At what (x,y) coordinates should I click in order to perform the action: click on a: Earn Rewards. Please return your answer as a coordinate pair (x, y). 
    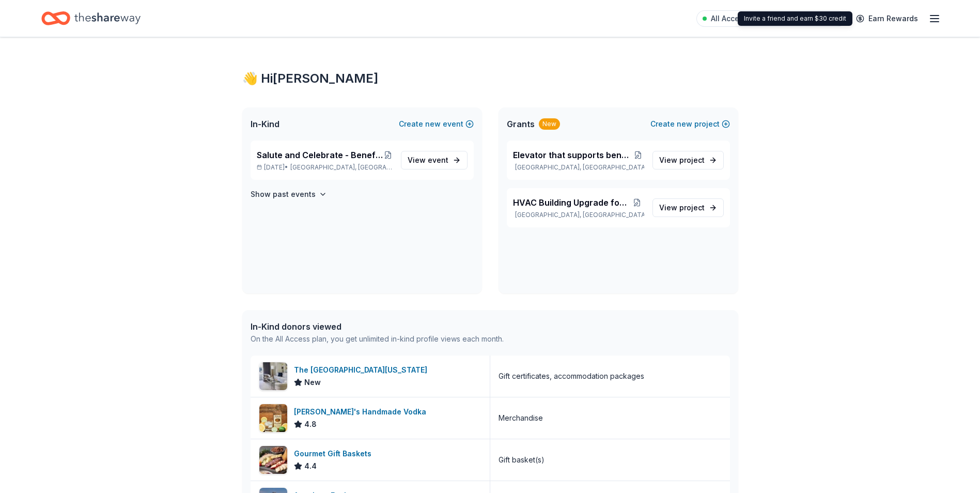
    Looking at the image, I should click on (888, 18).